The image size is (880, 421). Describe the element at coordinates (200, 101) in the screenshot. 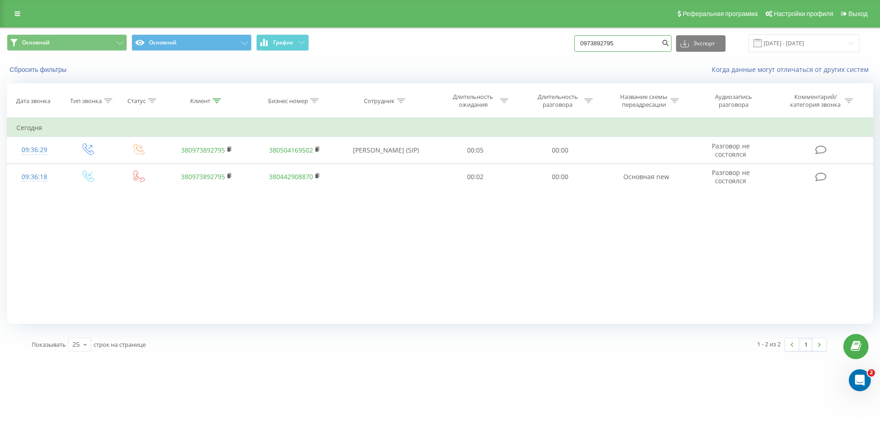

I see `div: Клиент` at that location.